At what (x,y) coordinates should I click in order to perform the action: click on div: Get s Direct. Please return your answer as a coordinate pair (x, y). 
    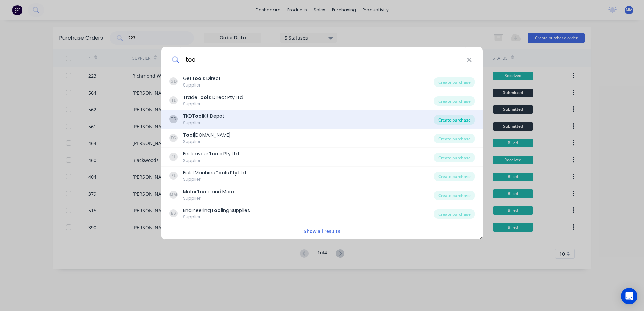
    Looking at the image, I should click on (202, 78).